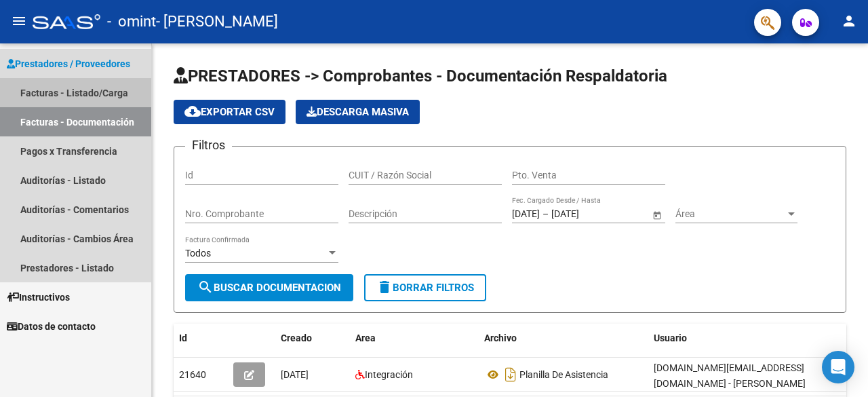 This screenshot has width=868, height=397. Describe the element at coordinates (389, 374) in the screenshot. I see `span: Integración` at that location.